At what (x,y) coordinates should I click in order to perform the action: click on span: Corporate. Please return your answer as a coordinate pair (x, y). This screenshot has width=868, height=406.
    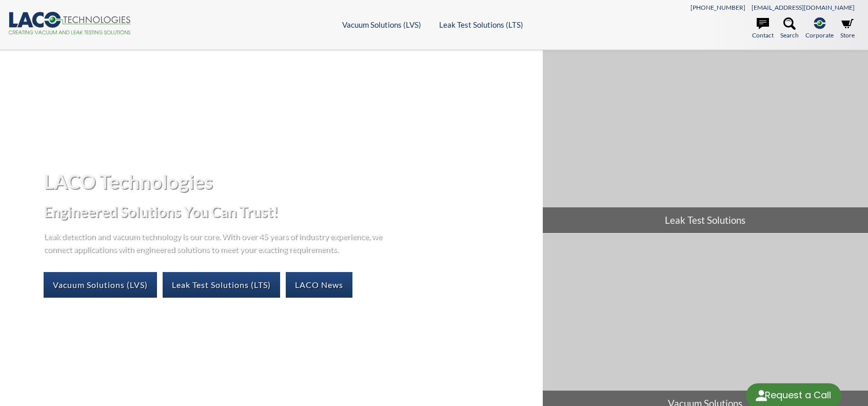
    Looking at the image, I should click on (820, 35).